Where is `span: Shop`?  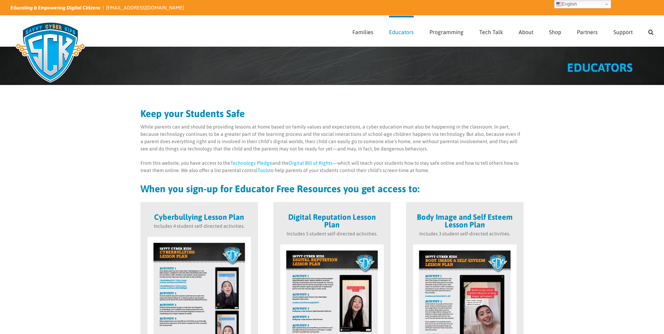 span: Shop is located at coordinates (555, 32).